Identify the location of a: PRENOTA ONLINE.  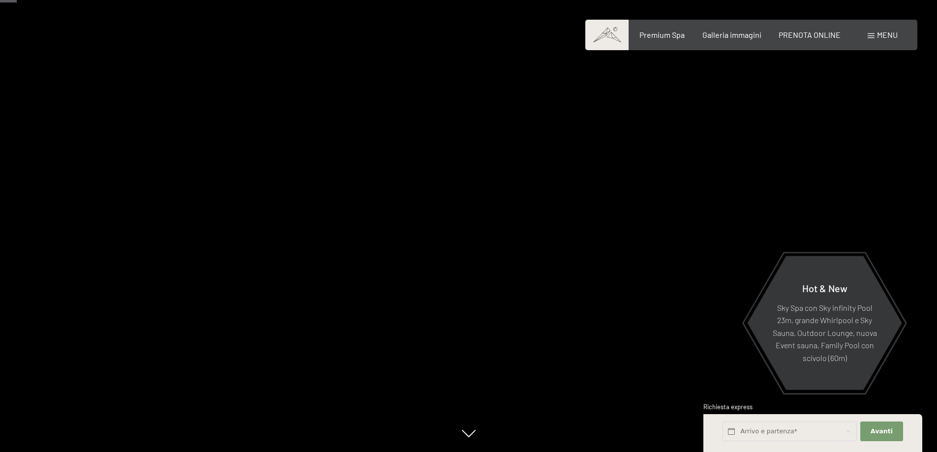
(810, 34).